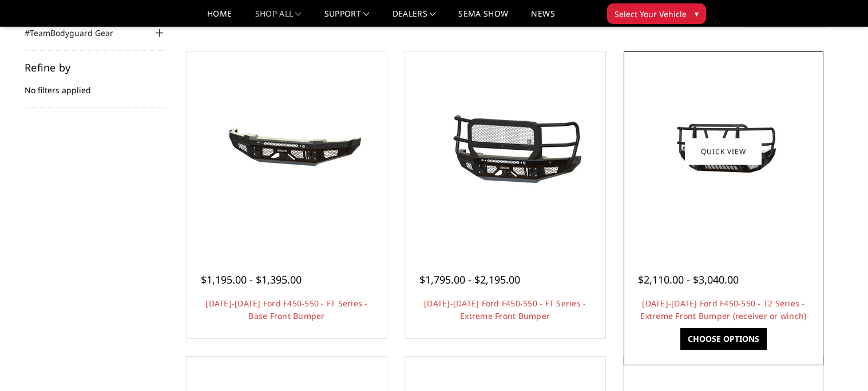 The image size is (868, 391). Describe the element at coordinates (724, 152) in the screenshot. I see `a: 2023-2025 Ford F450-550 - T2 Series - Extreme Front Bumper (receiver or winch)` at that location.